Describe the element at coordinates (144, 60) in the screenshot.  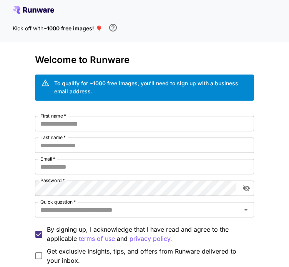
I see `h3: Welcome to Runware` at that location.